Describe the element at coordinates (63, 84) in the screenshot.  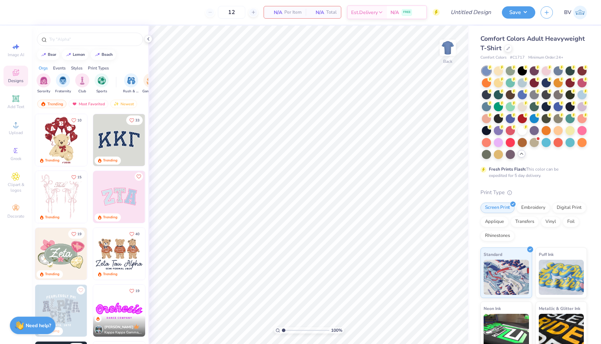
I see `div: filter for Fraternity` at that location.